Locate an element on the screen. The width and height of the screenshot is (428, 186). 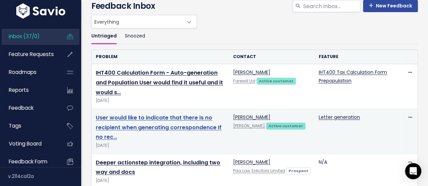
img: logo-white.9d6f32f41409.svg is located at coordinates (41, 11).